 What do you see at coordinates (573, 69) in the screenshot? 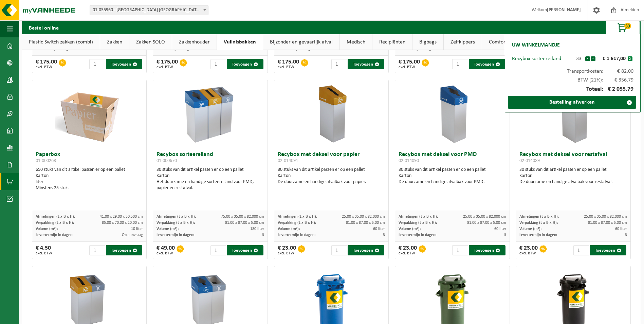
I see `div: Transportkosten:` at bounding box center [573, 69].